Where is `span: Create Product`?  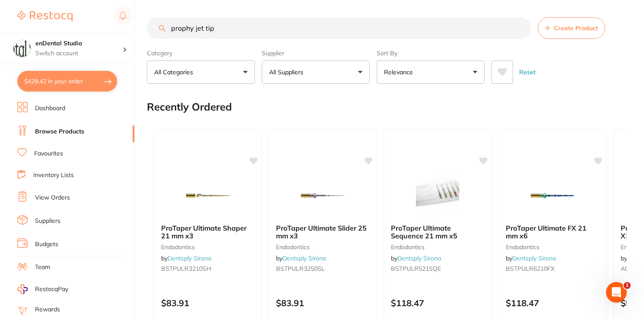 span: Create Product is located at coordinates (576, 28).